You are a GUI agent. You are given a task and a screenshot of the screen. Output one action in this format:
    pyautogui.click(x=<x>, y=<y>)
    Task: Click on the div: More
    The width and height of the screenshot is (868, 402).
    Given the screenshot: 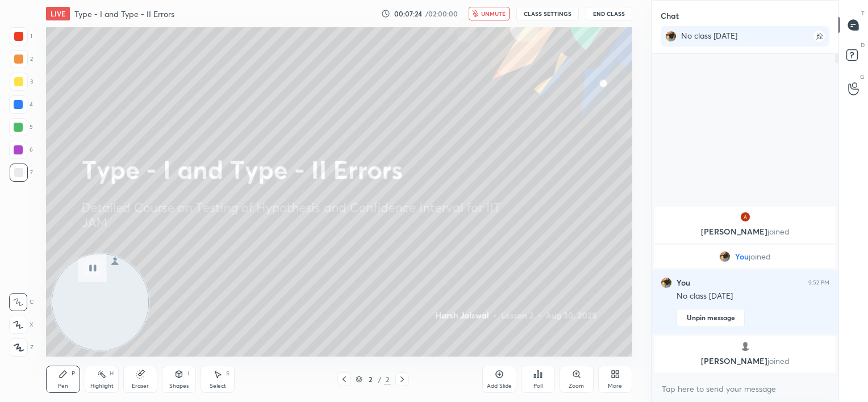 What is the action you would take?
    pyautogui.click(x=615, y=386)
    